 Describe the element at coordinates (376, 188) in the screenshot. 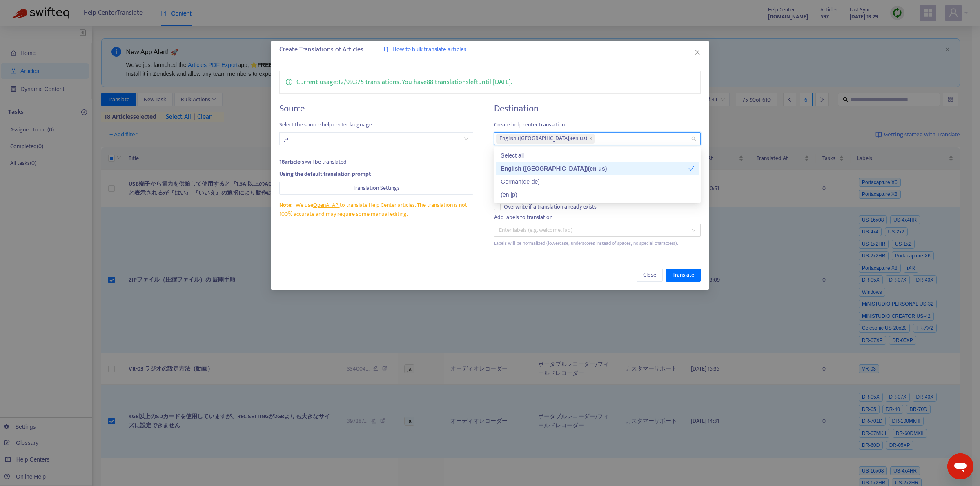

I see `button: Translation Settings` at that location.